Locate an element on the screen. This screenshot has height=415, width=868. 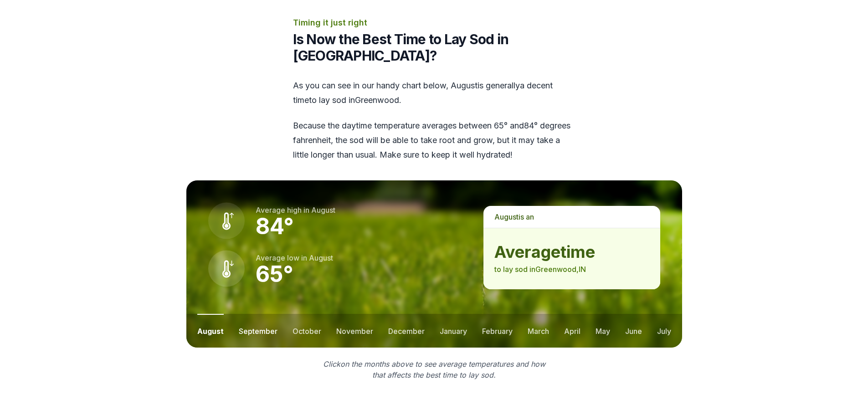
p: Timing it just right is located at coordinates (434, 23).